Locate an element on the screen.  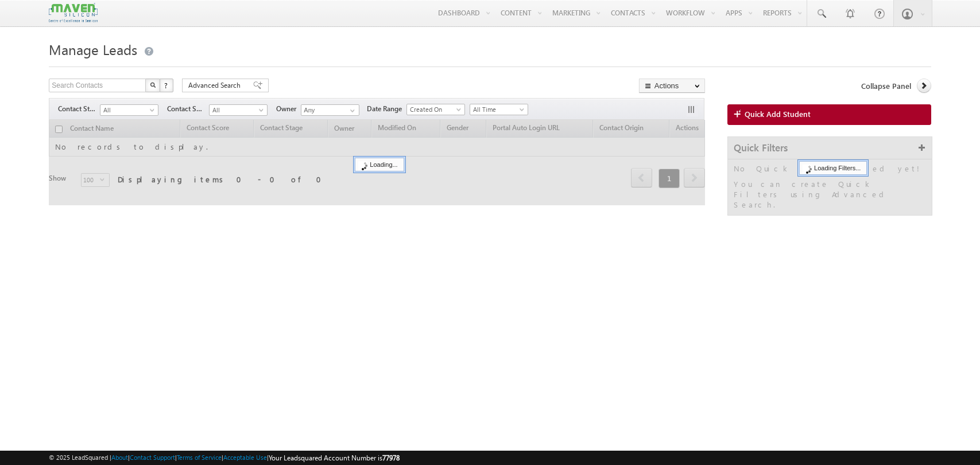
a: Quick Add Student is located at coordinates (829, 115).